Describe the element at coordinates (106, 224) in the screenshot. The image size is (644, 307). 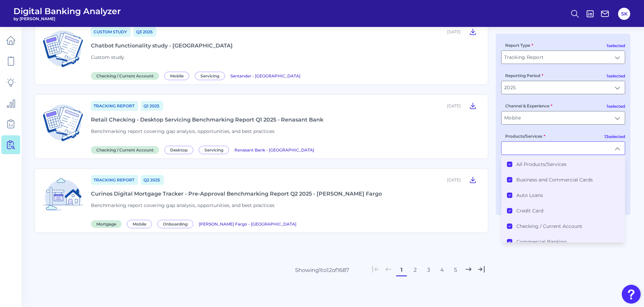
I see `span: Mortgage` at that location.